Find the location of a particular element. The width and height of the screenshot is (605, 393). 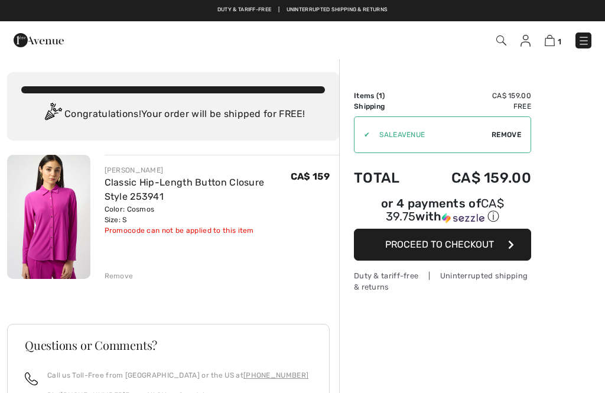

div: Remove is located at coordinates (119, 276).